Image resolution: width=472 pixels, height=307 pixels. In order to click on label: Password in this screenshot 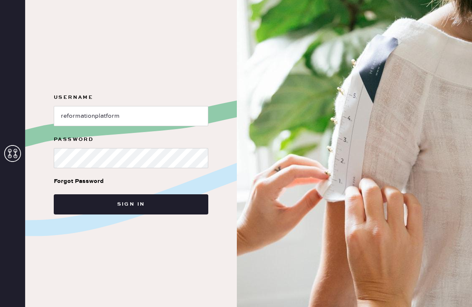, I will do `click(131, 139)`.